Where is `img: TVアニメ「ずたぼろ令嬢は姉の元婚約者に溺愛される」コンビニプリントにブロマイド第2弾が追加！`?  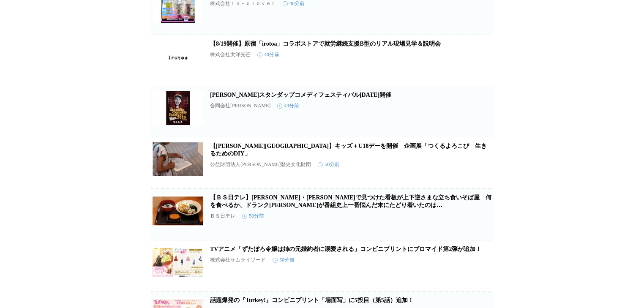
img: TVアニメ「ずたぼろ令嬢は姉の元婚約者に溺愛される」コンビニプリントにブロマイド第2弾が追加！ is located at coordinates (178, 262).